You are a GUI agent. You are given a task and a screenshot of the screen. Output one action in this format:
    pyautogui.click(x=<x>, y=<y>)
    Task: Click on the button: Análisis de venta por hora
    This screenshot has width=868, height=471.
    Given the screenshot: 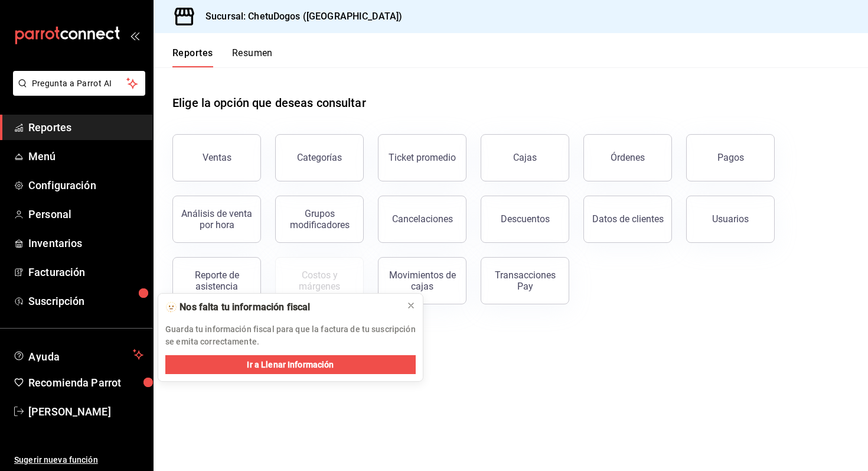 What is the action you would take?
    pyautogui.click(x=217, y=219)
    